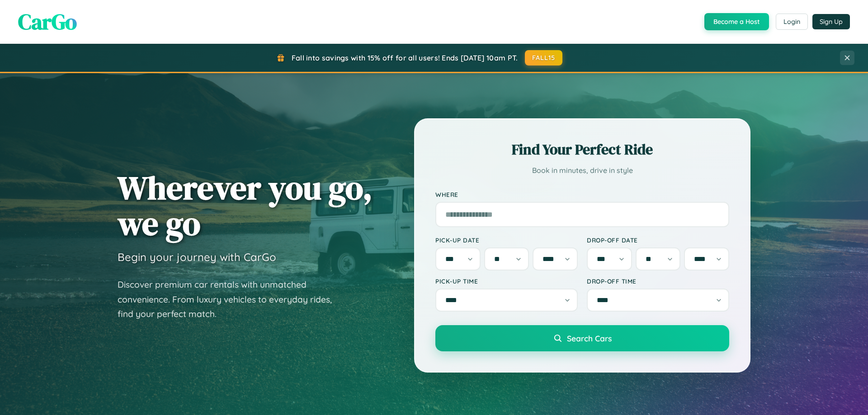 The width and height of the screenshot is (868, 415). What do you see at coordinates (245, 205) in the screenshot?
I see `h1: Wherever you go, we go` at bounding box center [245, 205].